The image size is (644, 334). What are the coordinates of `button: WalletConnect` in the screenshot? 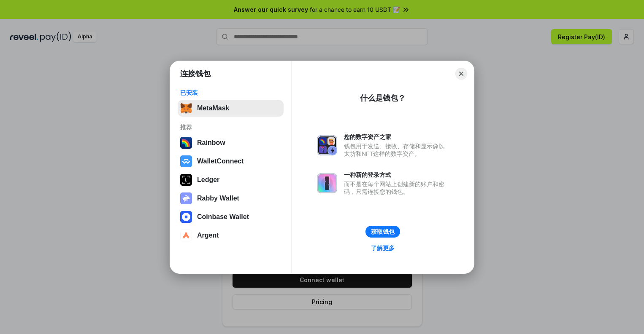 It's located at (230, 162).